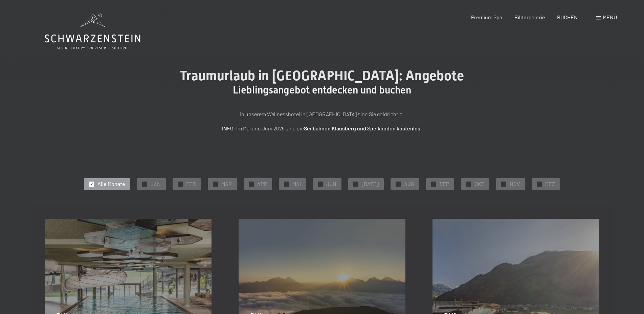 This screenshot has width=644, height=314. What do you see at coordinates (409, 184) in the screenshot?
I see `span: AUG` at bounding box center [409, 184].